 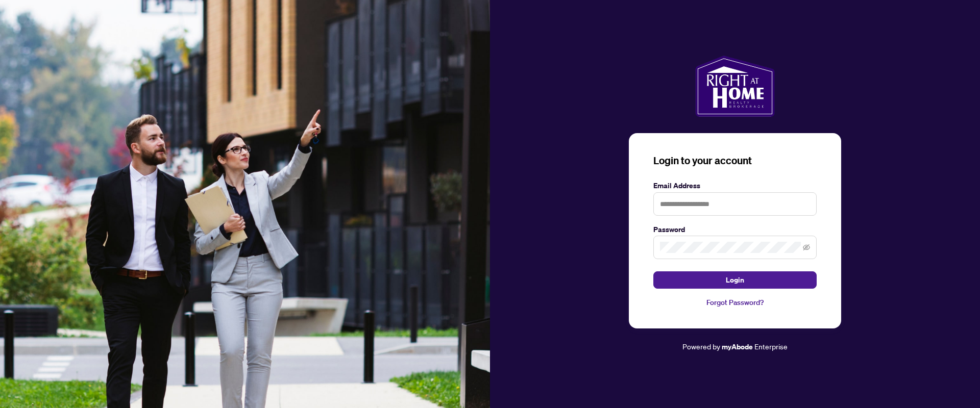 What do you see at coordinates (735, 280) in the screenshot?
I see `button: Login` at bounding box center [735, 280].